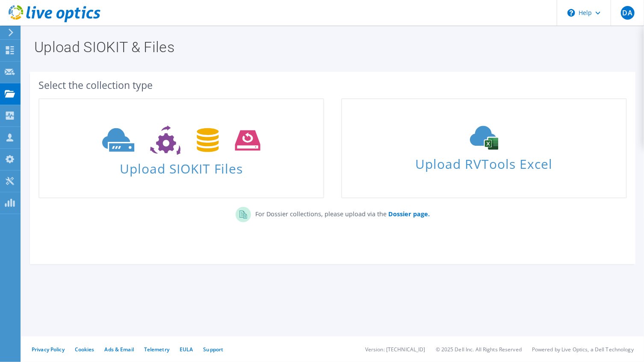 This screenshot has height=362, width=644. I want to click on span: DA, so click(628, 13).